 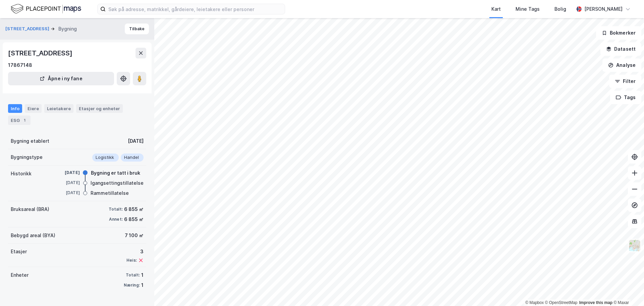 What do you see at coordinates (561, 303) in the screenshot?
I see `a: OpenStreetMap` at bounding box center [561, 303].